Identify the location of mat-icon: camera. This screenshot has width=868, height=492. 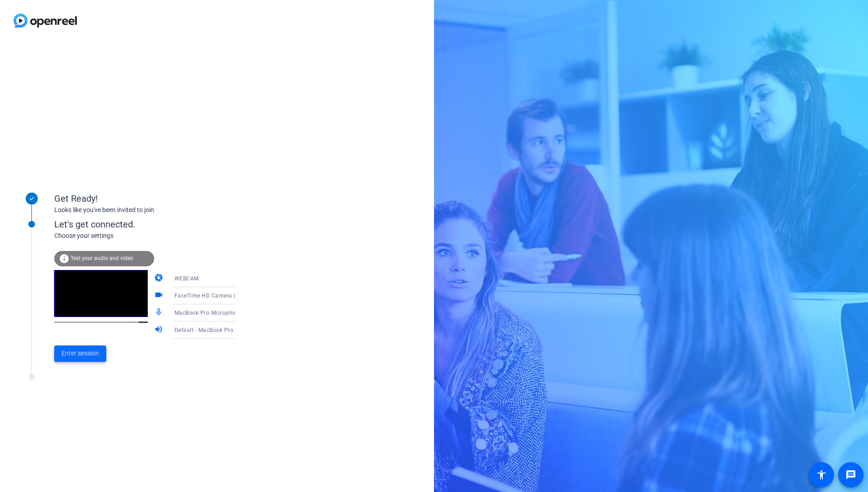
(160, 278).